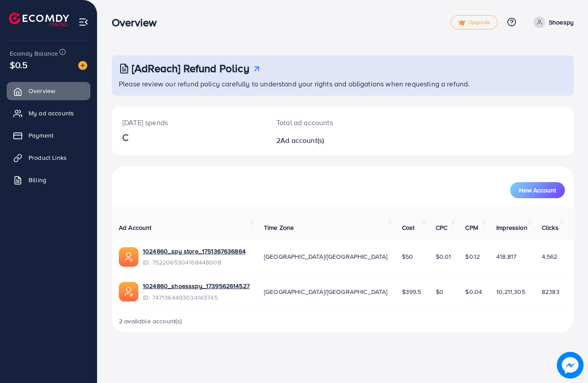 The image size is (588, 383). I want to click on span: Product Links, so click(48, 157).